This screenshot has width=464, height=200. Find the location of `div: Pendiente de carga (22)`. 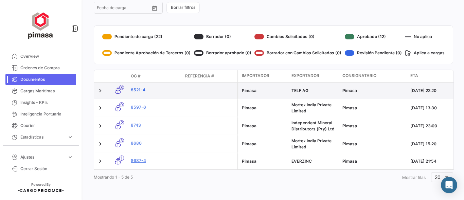

div: Pendiente de carga (22) is located at coordinates (147, 37).